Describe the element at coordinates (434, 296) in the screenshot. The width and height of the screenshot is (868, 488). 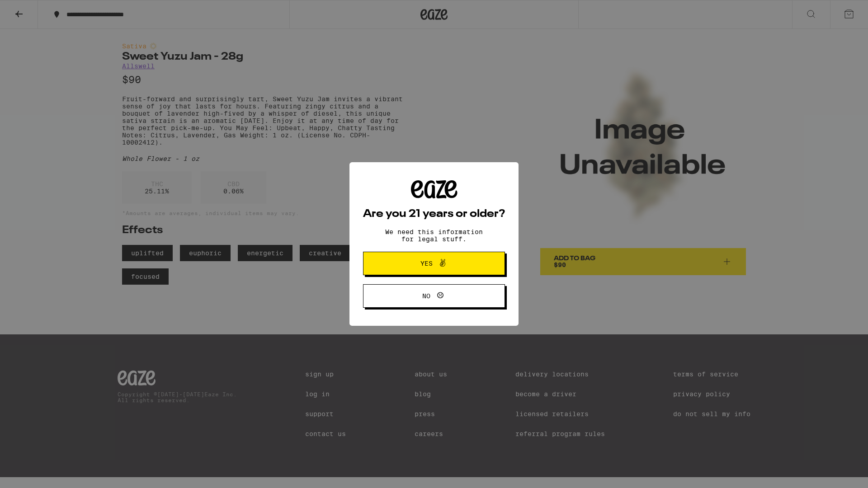
I see `button: No` at that location.